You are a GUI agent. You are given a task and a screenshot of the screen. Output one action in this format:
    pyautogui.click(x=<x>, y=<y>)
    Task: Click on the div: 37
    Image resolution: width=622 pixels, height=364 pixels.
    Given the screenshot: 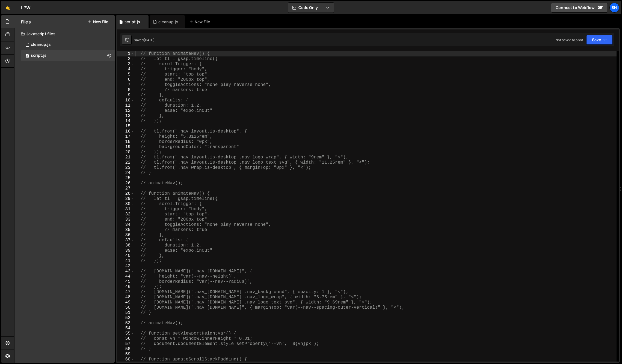 What is the action you would take?
    pyautogui.click(x=125, y=240)
    